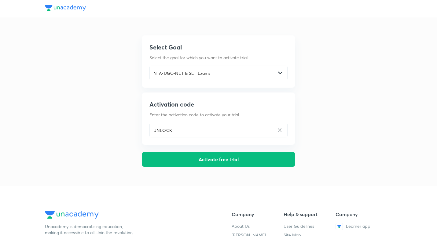 The width and height of the screenshot is (437, 236). What do you see at coordinates (240, 226) in the screenshot?
I see `a: About Us` at bounding box center [240, 226].